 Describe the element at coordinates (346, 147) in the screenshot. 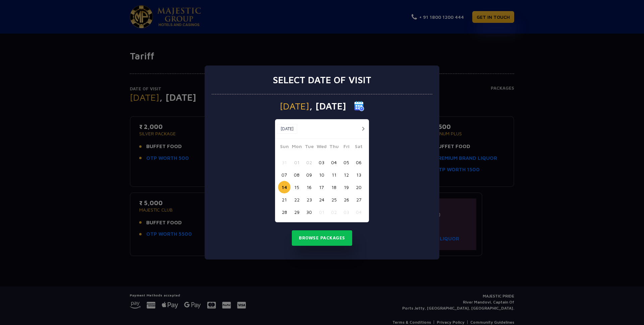

I see `span: Fri` at that location.